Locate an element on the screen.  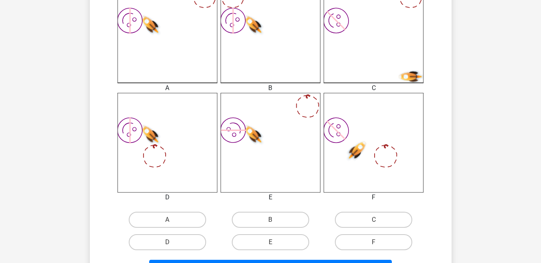
div: D is located at coordinates (167, 198).